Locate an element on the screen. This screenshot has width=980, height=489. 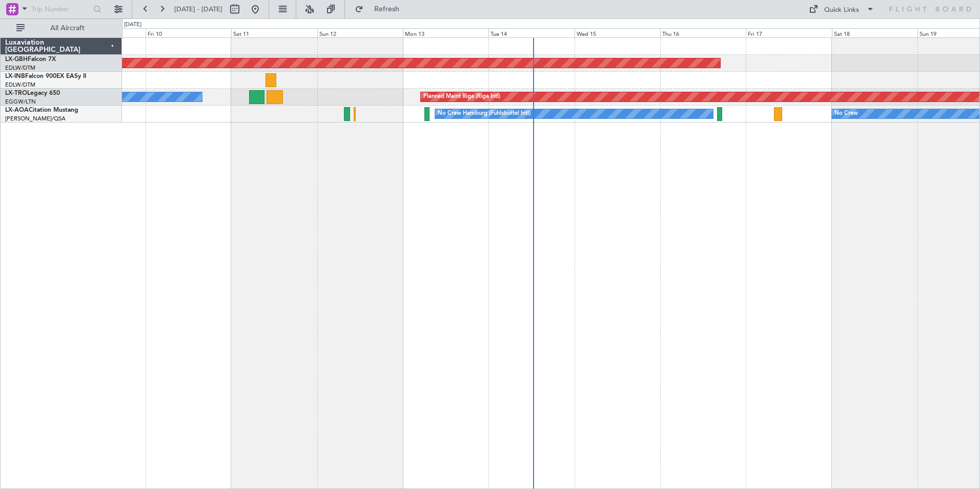
button: Refresh is located at coordinates (381, 9).